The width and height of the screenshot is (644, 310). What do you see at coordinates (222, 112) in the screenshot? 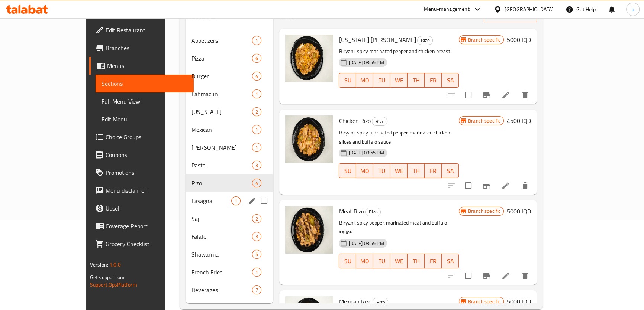
I see `div: Kentucky` at bounding box center [222, 112].